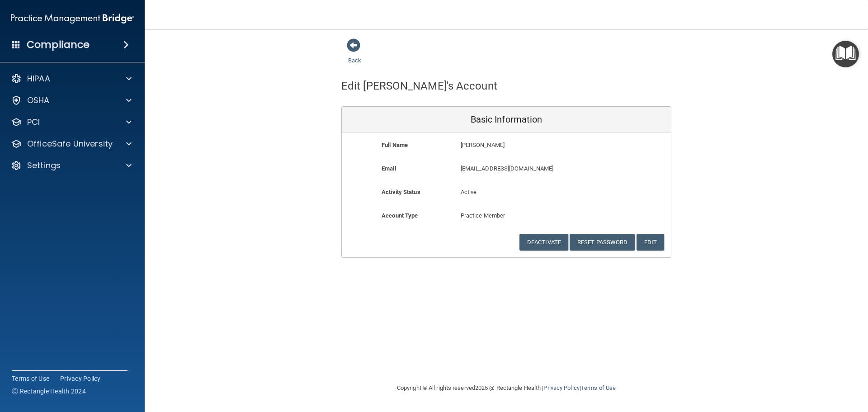 The width and height of the screenshot is (868, 412). What do you see at coordinates (543, 242) in the screenshot?
I see `button: Deactivate` at bounding box center [543, 242].